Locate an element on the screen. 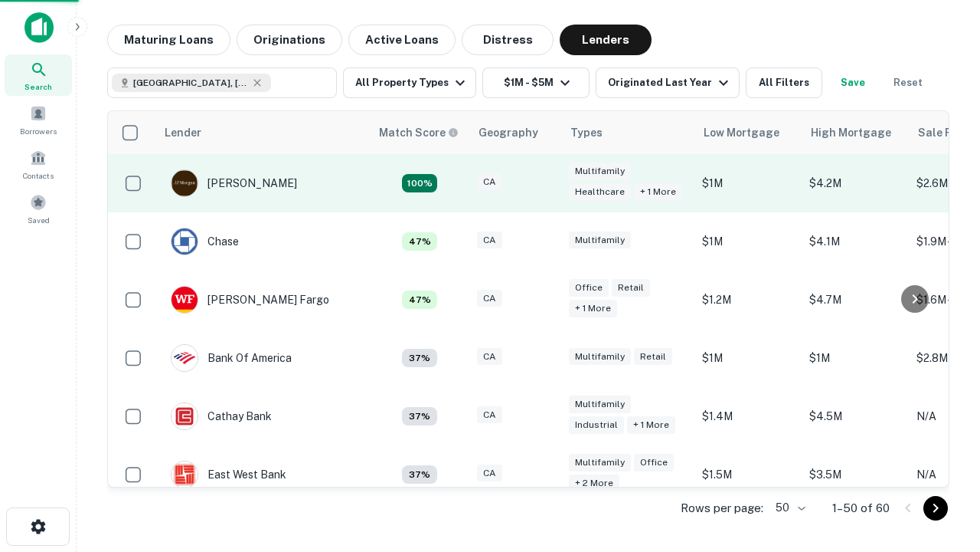 The width and height of the screenshot is (980, 552). div: Chase is located at coordinates (205, 242).